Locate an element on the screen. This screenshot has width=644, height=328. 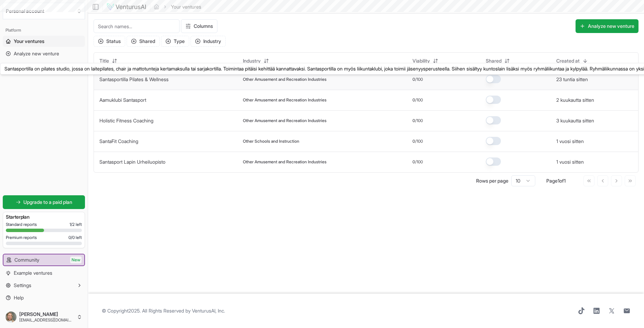
img: logo_orange.svg is located at coordinates (13, 13).